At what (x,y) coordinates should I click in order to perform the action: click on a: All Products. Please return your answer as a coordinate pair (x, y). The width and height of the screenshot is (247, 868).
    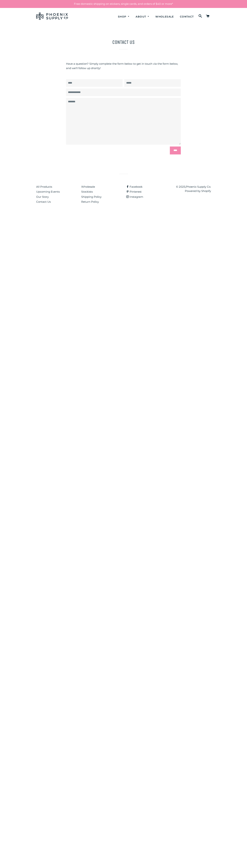
    Looking at the image, I should click on (44, 187).